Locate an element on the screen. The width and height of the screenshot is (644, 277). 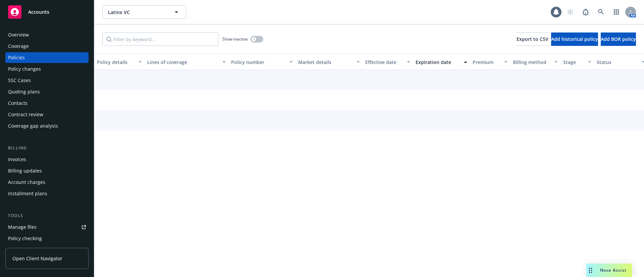
span: Accounts is located at coordinates (39, 12).